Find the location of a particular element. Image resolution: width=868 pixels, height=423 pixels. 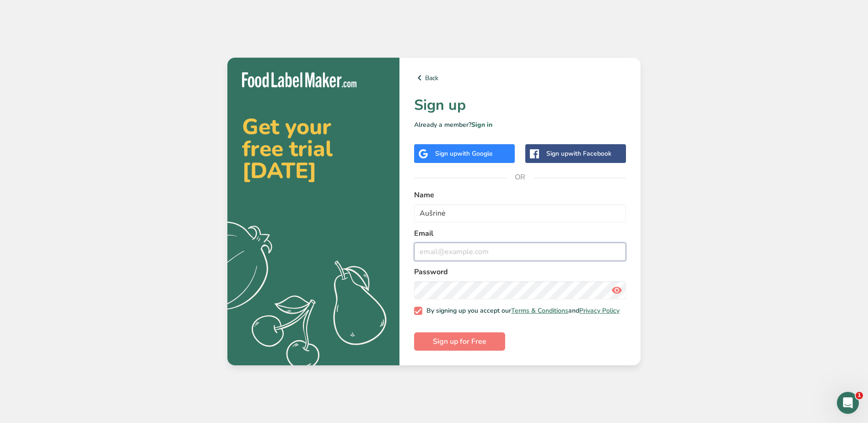

span: Sign up for Free is located at coordinates (460, 341).